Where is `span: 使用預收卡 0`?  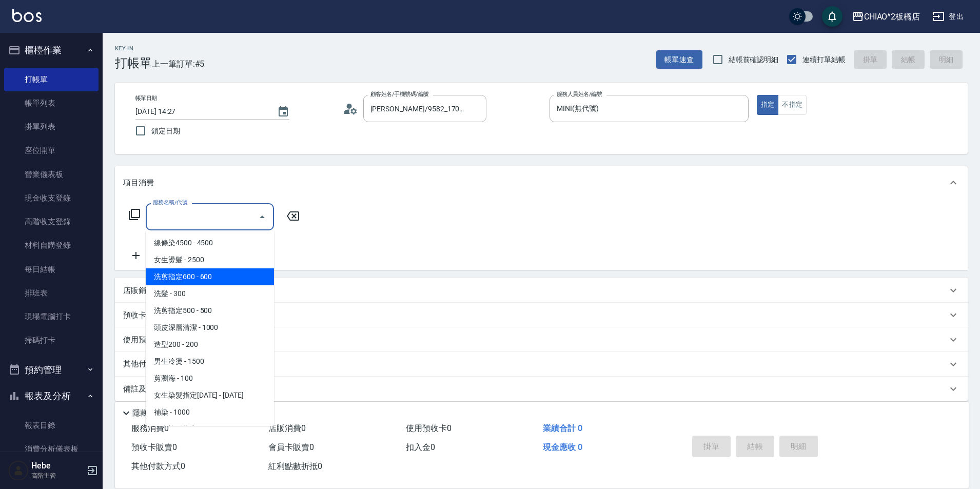
span: 使用預收卡 0 is located at coordinates (428, 428).